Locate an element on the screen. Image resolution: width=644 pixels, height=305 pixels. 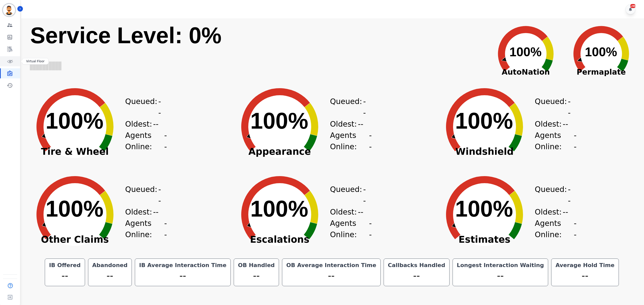
span: Tire & Wheel is located at coordinates (75, 152).